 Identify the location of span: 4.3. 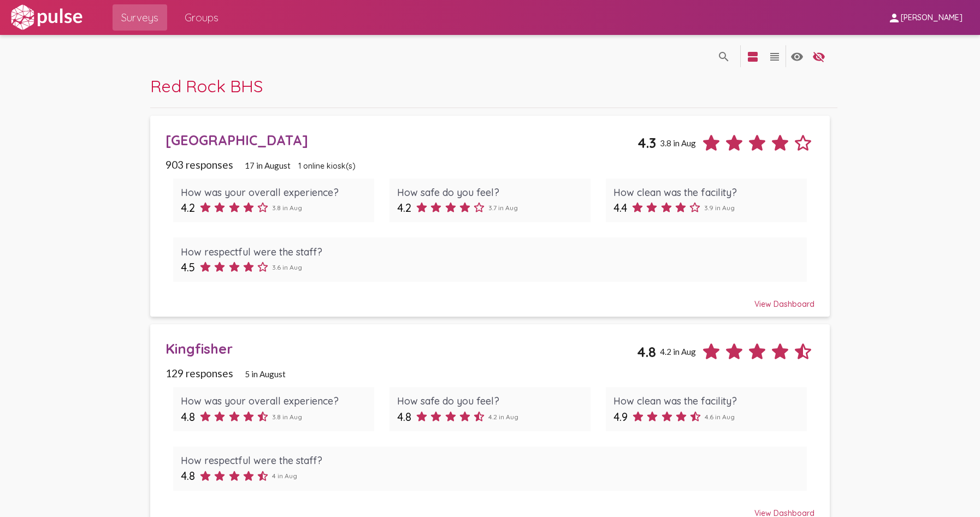
(647, 143).